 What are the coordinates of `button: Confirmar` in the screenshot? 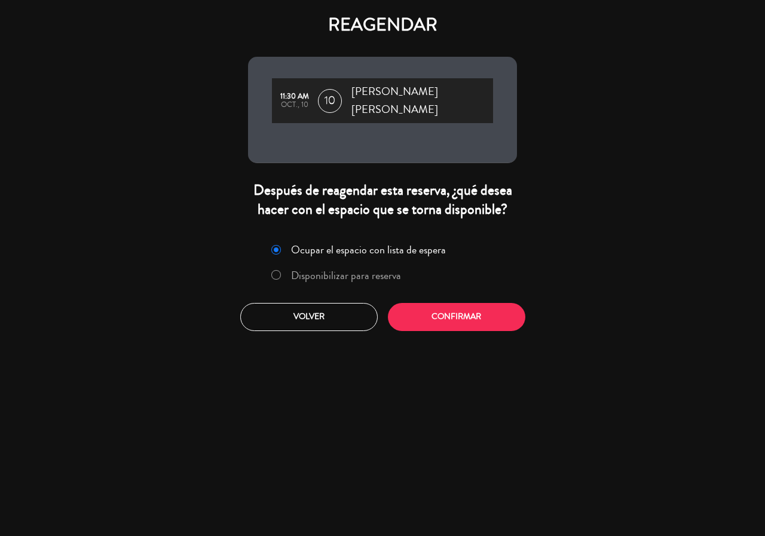 It's located at (456, 317).